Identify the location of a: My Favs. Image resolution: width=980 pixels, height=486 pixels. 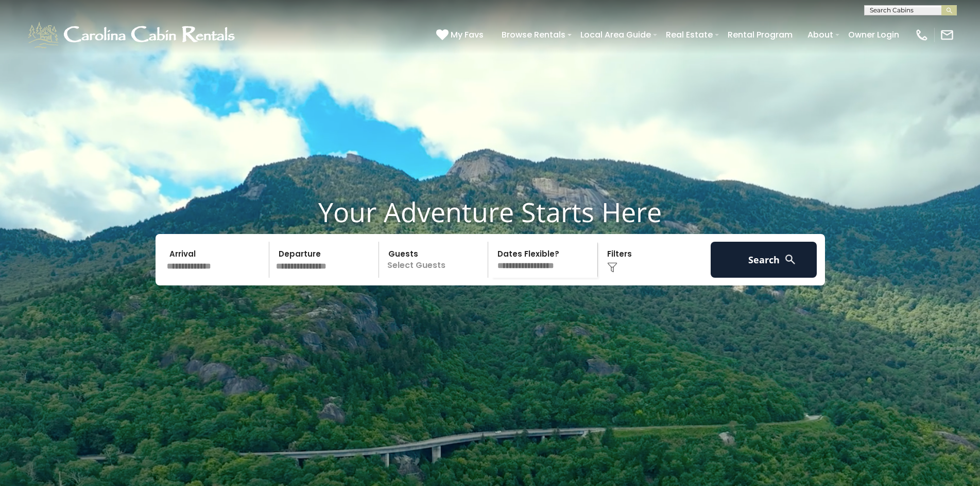
(461, 35).